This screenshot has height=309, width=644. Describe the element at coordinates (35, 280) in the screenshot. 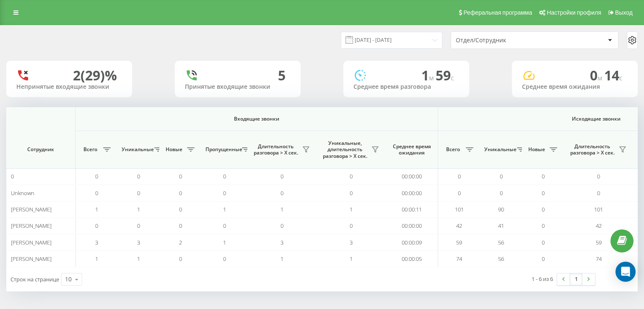

I see `span: Строк на странице` at that location.